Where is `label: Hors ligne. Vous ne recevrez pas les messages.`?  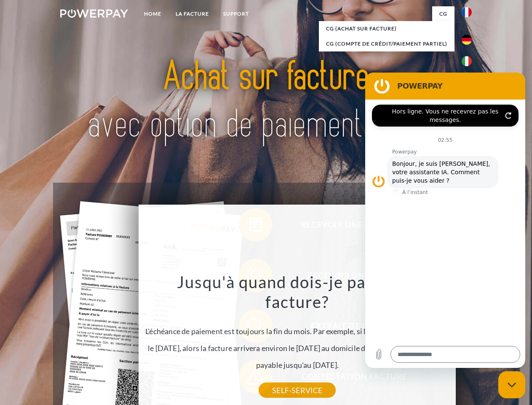 label: Hors ligne. Vous ne recevrez pas les messages. is located at coordinates (80, 43).